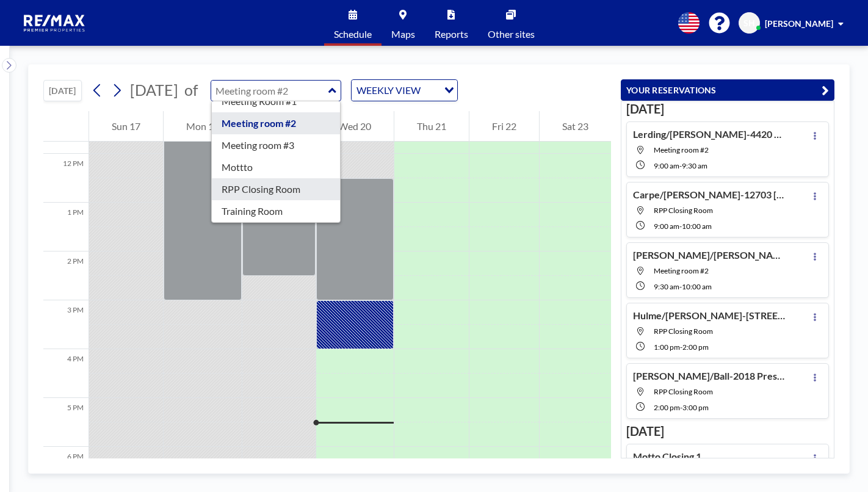 The image size is (868, 492). Describe the element at coordinates (66, 227) in the screenshot. I see `div: 1 PM` at that location.